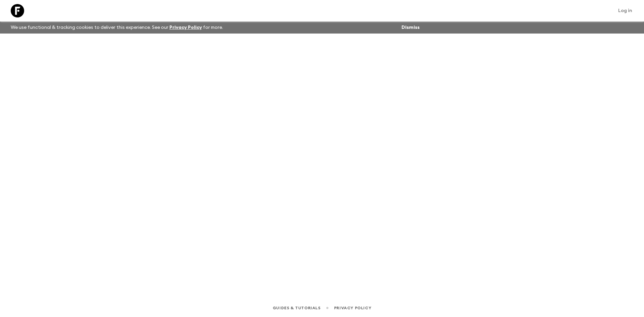  What do you see at coordinates (625, 11) in the screenshot?
I see `a: Log in` at bounding box center [625, 11].